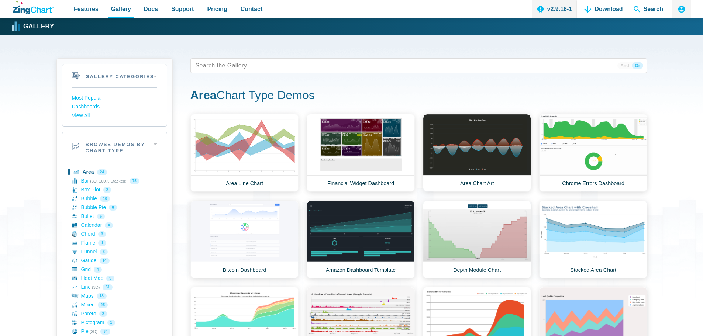 Image resolution: width=703 pixels, height=336 pixels. I want to click on h2: Gallery Categories, so click(114, 76).